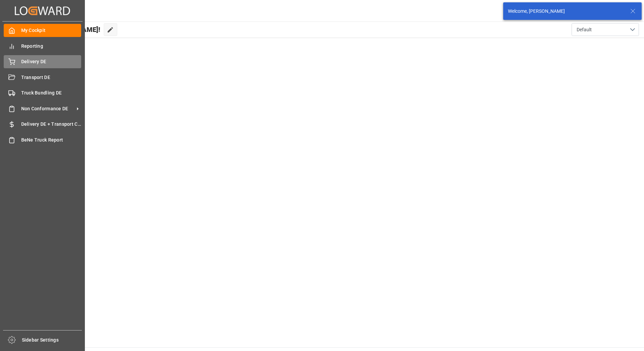  What do you see at coordinates (42, 77) in the screenshot?
I see `a: Transport DE` at bounding box center [42, 77].